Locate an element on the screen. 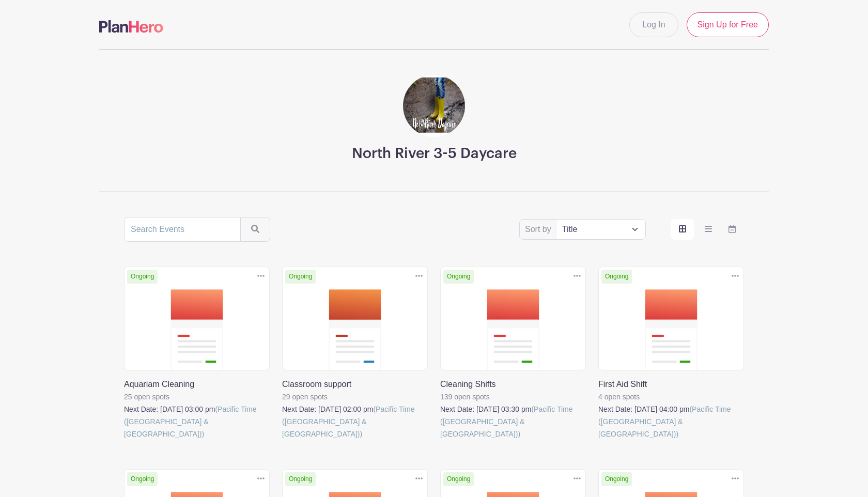  a: Sign Up for Free is located at coordinates (727, 25).